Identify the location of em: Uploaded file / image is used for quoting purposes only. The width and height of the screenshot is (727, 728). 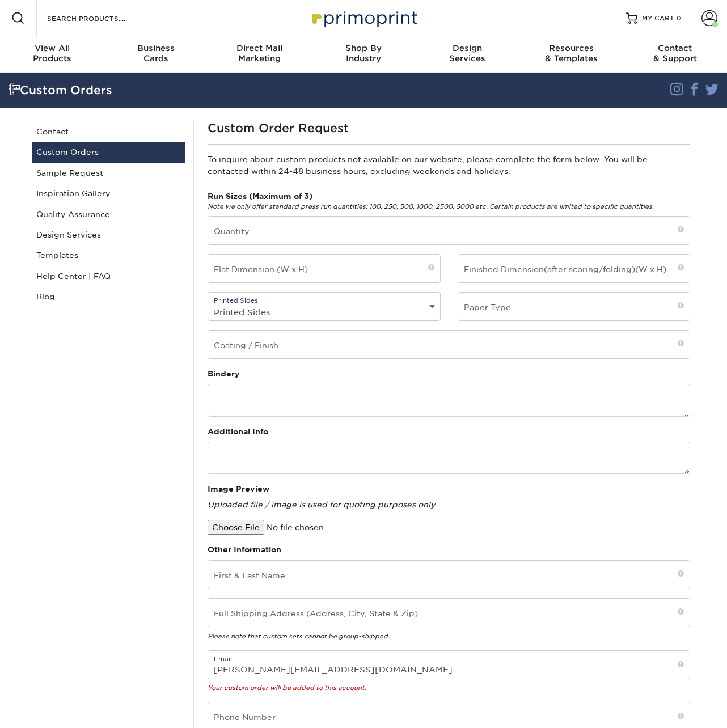
(321, 505).